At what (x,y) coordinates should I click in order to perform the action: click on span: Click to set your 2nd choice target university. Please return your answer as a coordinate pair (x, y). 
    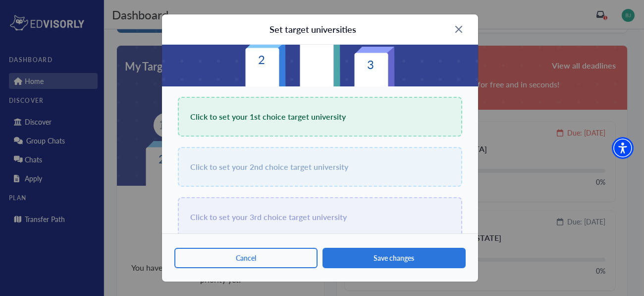
    Looking at the image, I should click on (269, 167).